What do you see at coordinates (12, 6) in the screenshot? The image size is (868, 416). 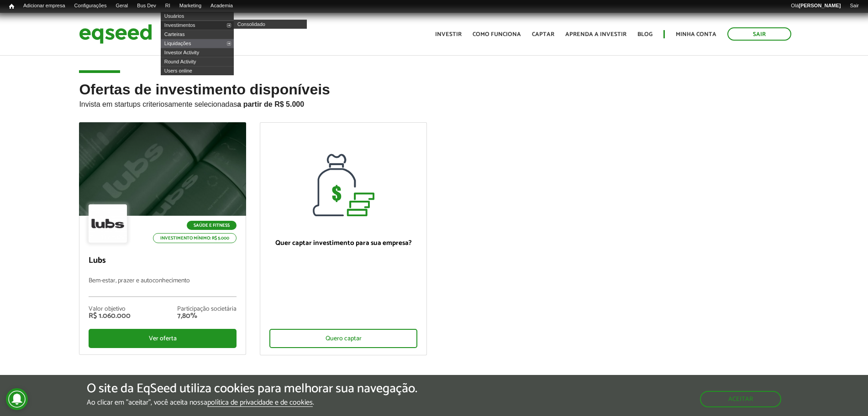 I see `a: Início` at bounding box center [12, 6].